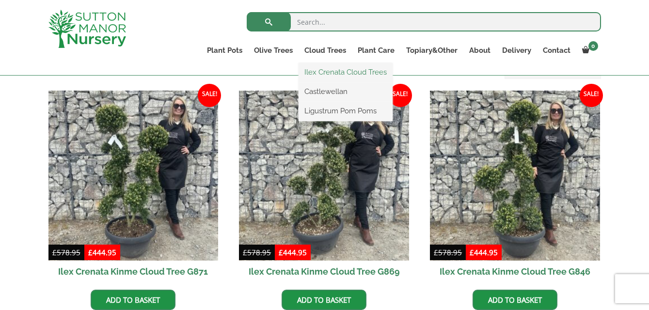 This screenshot has height=310, width=649. What do you see at coordinates (133, 187) in the screenshot?
I see `a: Sale! Ilex Crenata Kinme Cloud Tree G871` at bounding box center [133, 187].